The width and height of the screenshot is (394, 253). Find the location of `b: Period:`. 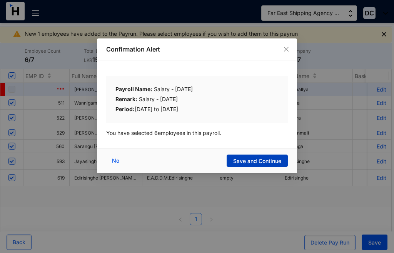

b: Period: is located at coordinates (125, 109).